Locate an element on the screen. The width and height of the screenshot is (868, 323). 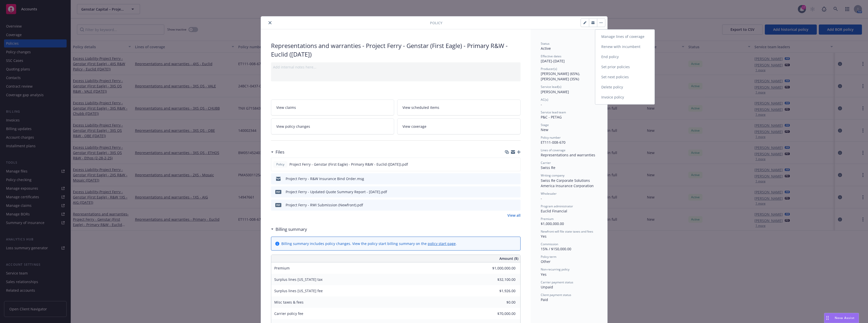
span: Amount ($) is located at coordinates (509, 259).